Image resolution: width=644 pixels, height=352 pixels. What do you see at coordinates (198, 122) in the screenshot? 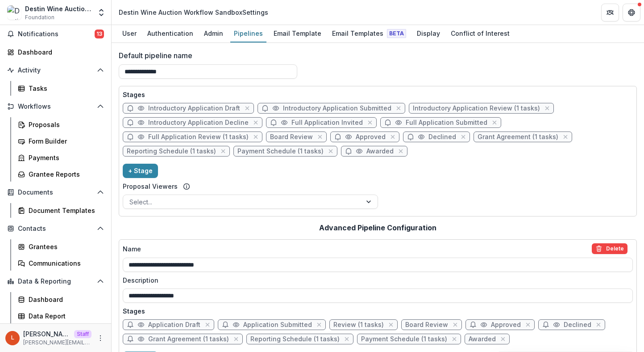
I see `span: Introductory Application Decline` at bounding box center [198, 122].